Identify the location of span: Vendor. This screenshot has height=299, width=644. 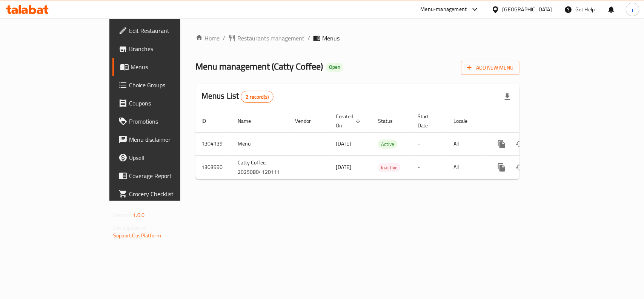
(308, 121).